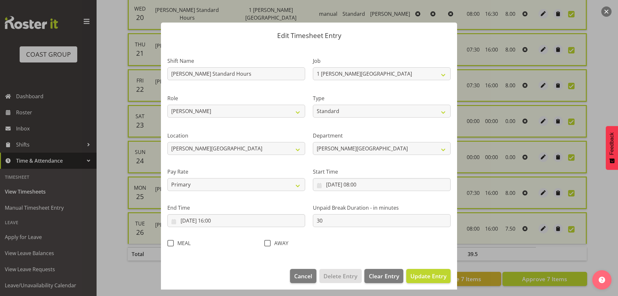 The image size is (618, 296). What do you see at coordinates (382, 171) in the screenshot?
I see `label: Start Time` at bounding box center [382, 171].